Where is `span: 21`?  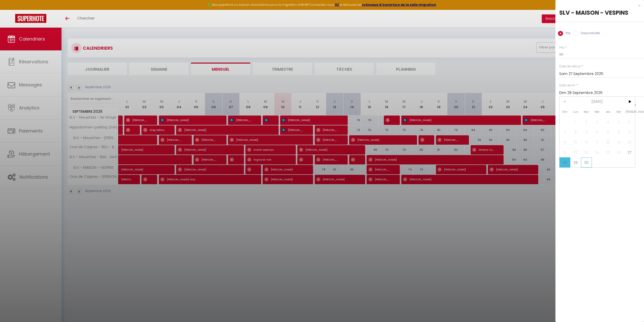 span: 21 is located at coordinates (564, 152).